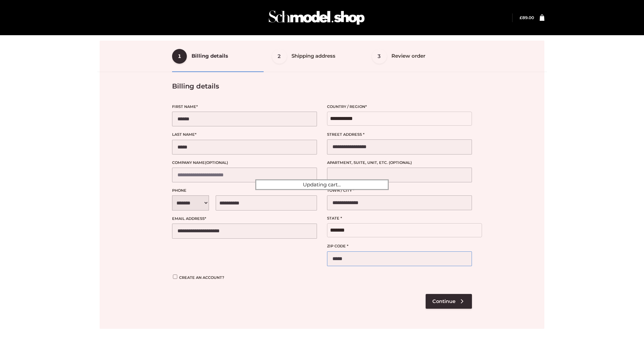  What do you see at coordinates (322, 185) in the screenshot?
I see `div: Updating cart...` at bounding box center [322, 185].